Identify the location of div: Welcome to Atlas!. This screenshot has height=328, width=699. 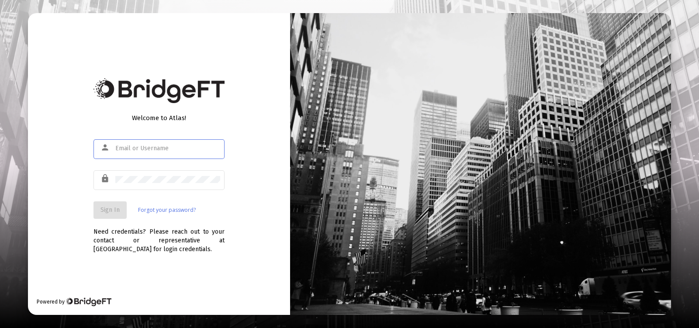
(159, 118).